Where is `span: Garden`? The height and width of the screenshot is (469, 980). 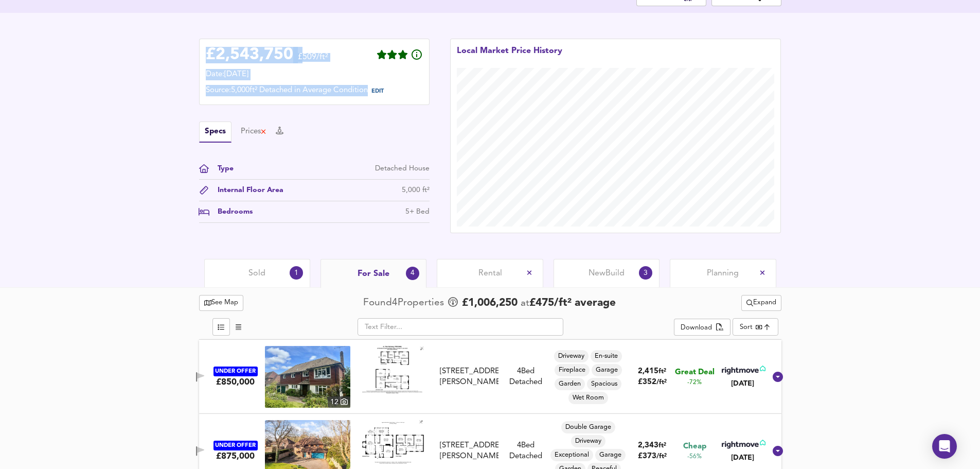 span: Garden is located at coordinates (569, 384).